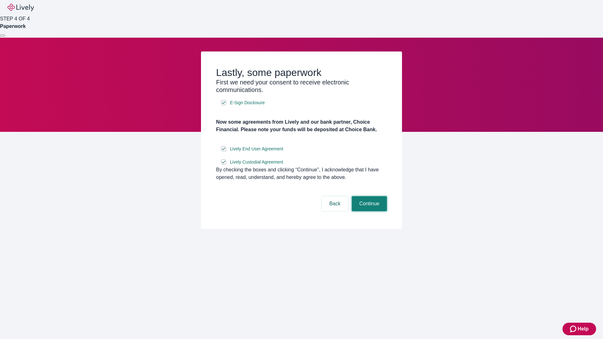 This screenshot has width=603, height=339. Describe the element at coordinates (369, 204) in the screenshot. I see `button: Continue` at that location.